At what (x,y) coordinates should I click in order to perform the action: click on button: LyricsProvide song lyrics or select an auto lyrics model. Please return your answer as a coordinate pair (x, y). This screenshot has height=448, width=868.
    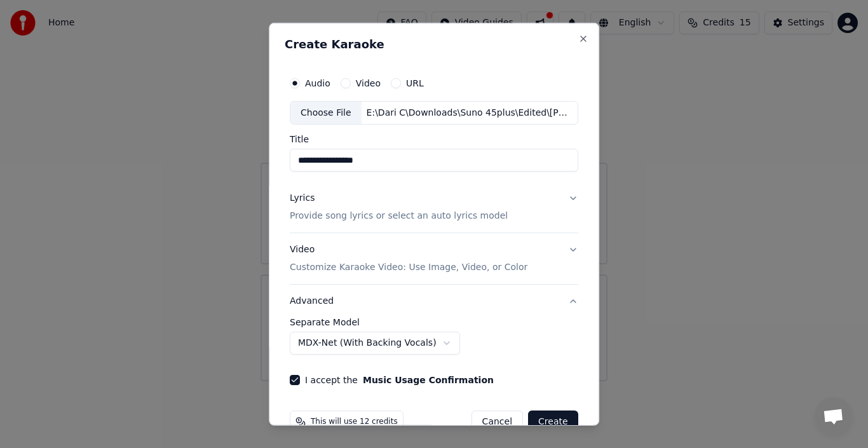
    Looking at the image, I should click on (434, 208).